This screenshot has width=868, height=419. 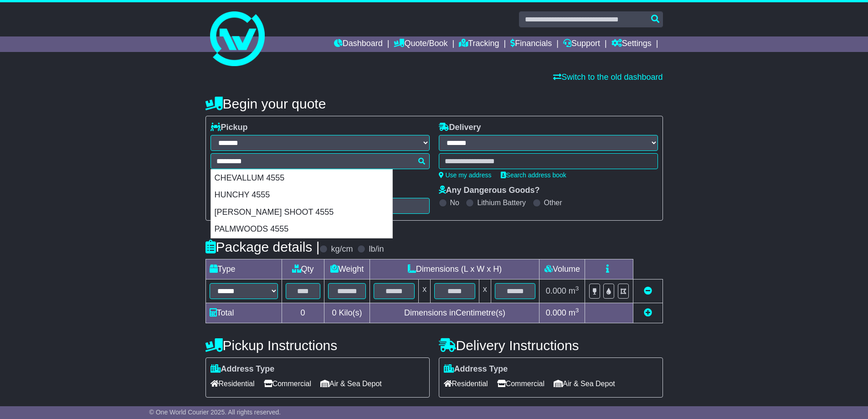 I want to click on label: lb/in, so click(x=376, y=249).